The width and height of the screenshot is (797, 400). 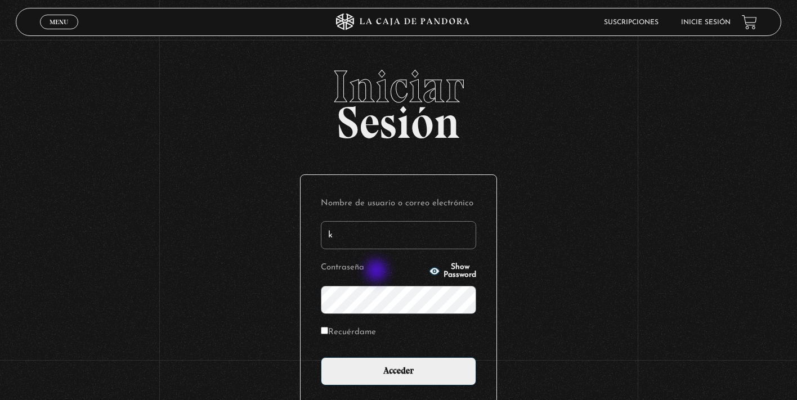 What do you see at coordinates (324, 330) in the screenshot?
I see `input: Recuérdame` at bounding box center [324, 330].